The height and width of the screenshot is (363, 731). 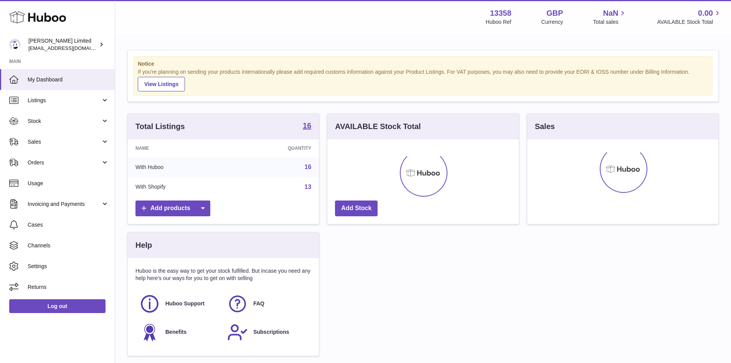 What do you see at coordinates (179, 332) in the screenshot?
I see `a: Benefits` at bounding box center [179, 332].